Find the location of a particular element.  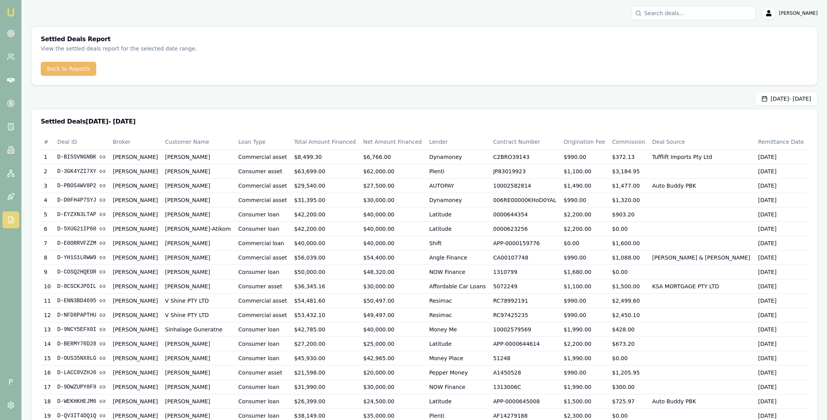

td: 1310799 is located at coordinates (526, 271).